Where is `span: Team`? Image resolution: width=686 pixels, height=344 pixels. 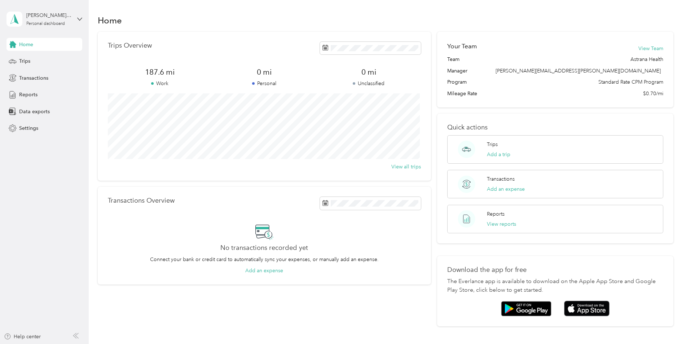
span: Team is located at coordinates (454, 59).